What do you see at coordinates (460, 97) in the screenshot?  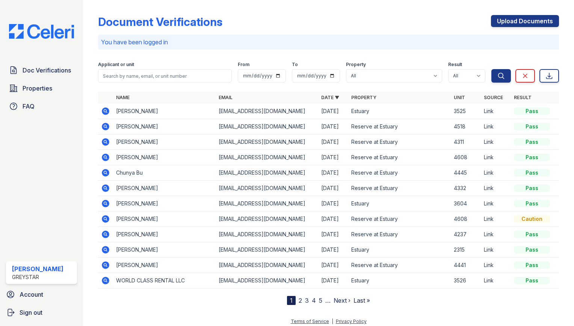 I see `a: Unit` at bounding box center [460, 97].